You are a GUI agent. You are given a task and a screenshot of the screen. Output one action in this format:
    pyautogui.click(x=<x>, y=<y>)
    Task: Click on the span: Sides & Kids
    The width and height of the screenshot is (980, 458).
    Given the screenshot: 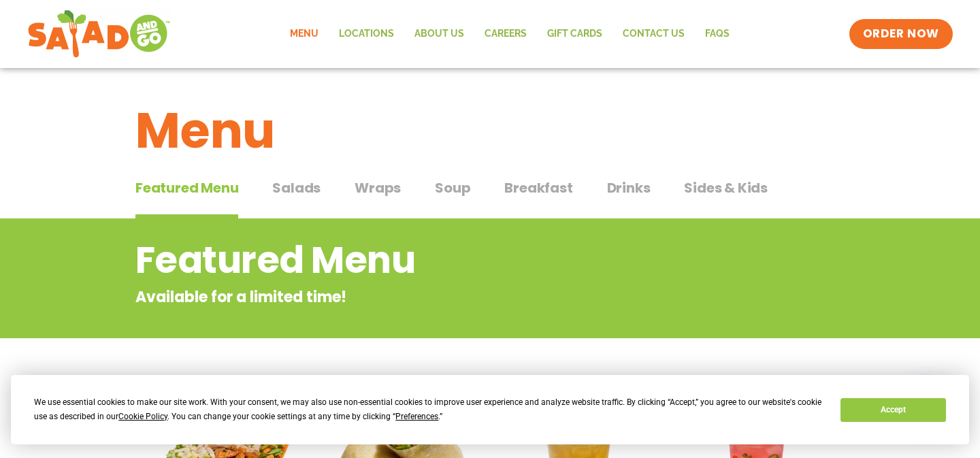 What is the action you would take?
    pyautogui.click(x=726, y=188)
    